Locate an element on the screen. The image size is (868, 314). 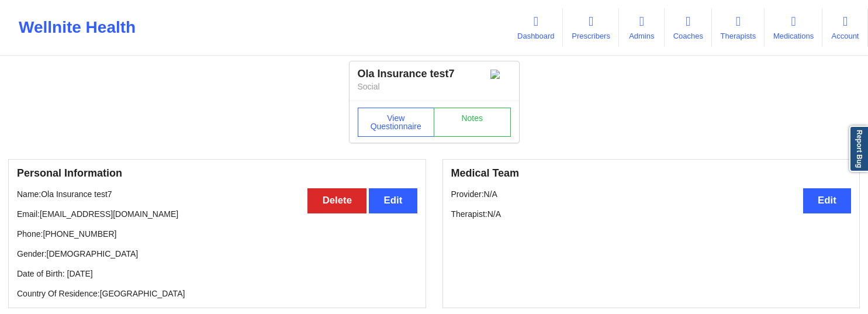
p: Therapist: N/A is located at coordinates (651, 214).